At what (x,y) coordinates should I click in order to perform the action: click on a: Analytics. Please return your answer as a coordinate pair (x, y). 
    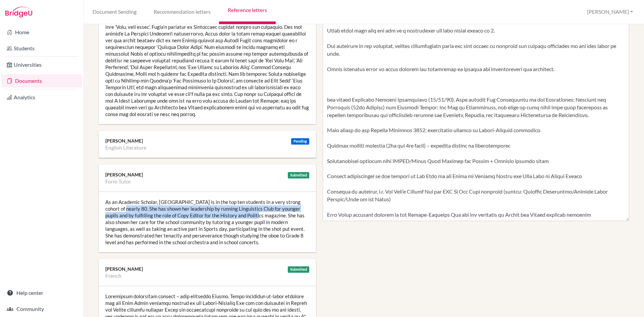
    Looking at the image, I should click on (42, 97).